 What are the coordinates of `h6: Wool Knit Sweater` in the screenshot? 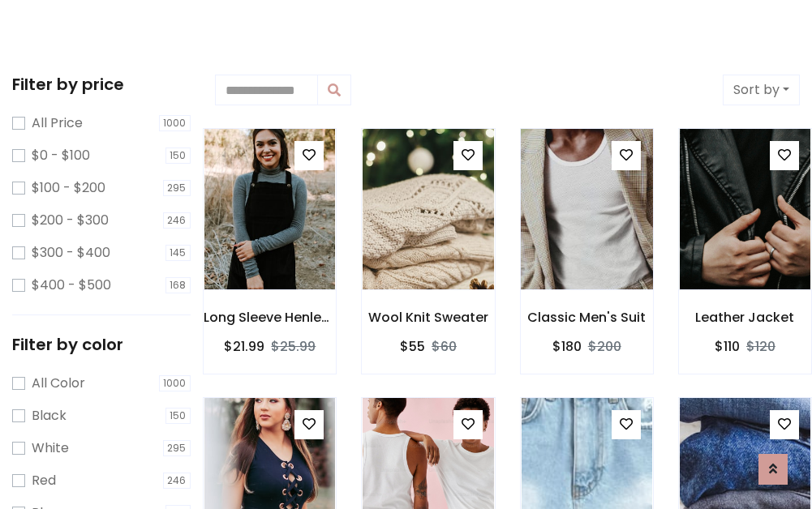 It's located at (427, 317).